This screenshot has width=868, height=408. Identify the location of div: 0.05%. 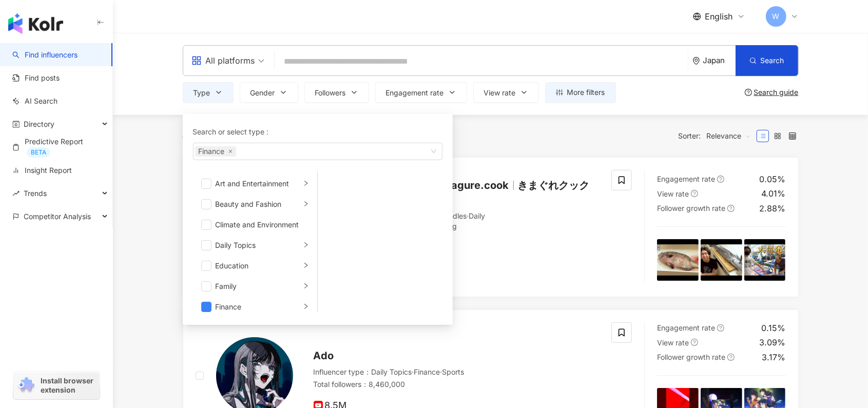
(773, 179).